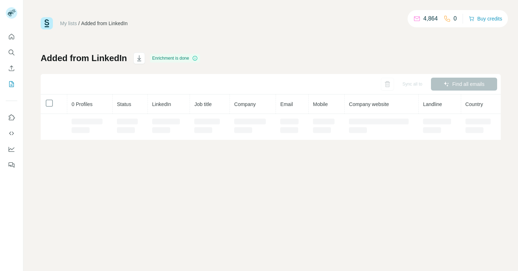  I want to click on p: 4,864, so click(430, 19).